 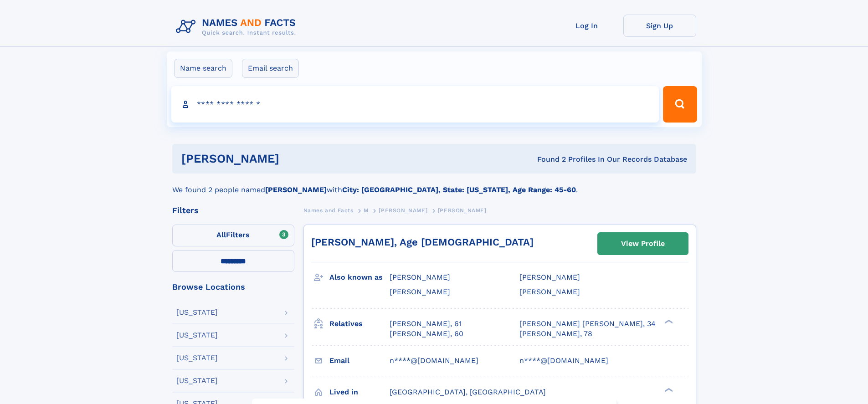 I want to click on input: search input, so click(x=415, y=104).